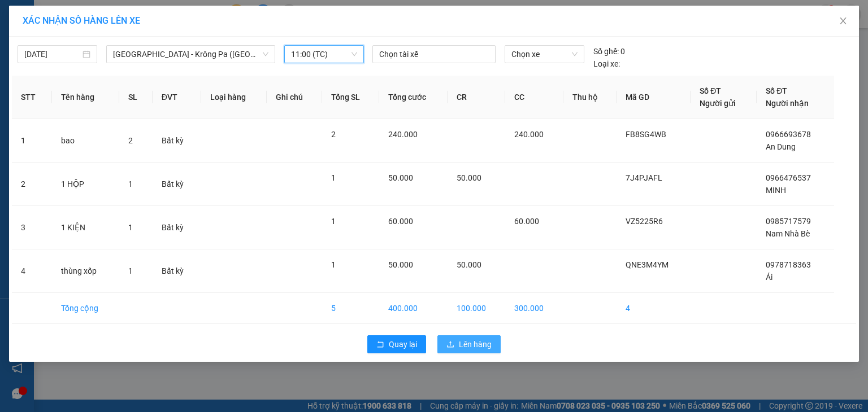 The image size is (868, 412). Describe the element at coordinates (381, 345) in the screenshot. I see `span: rollback` at that location.